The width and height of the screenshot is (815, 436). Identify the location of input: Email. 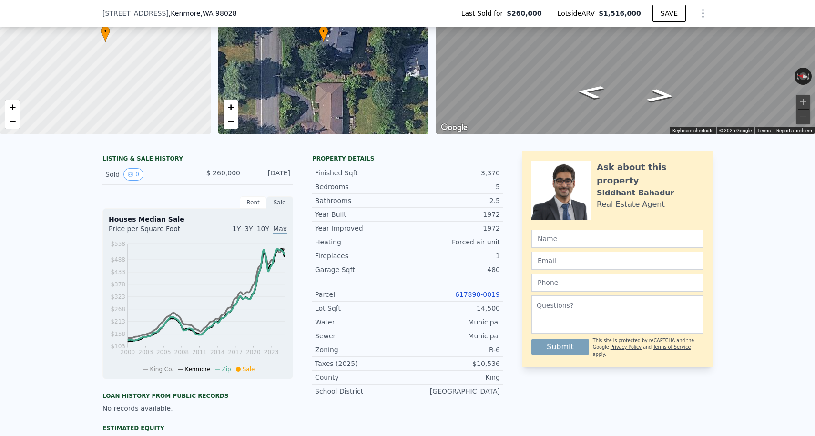
(617, 261).